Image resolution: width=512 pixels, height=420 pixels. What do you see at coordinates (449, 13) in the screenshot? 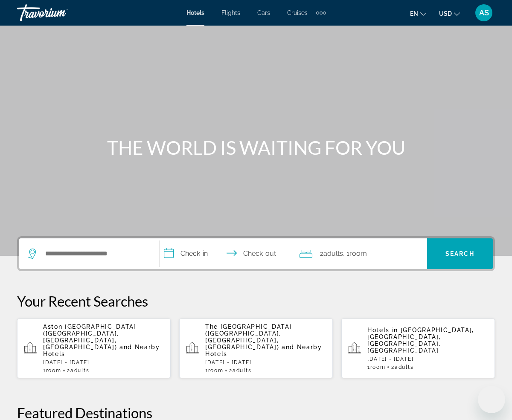
I see `button: Change currency` at bounding box center [449, 13].